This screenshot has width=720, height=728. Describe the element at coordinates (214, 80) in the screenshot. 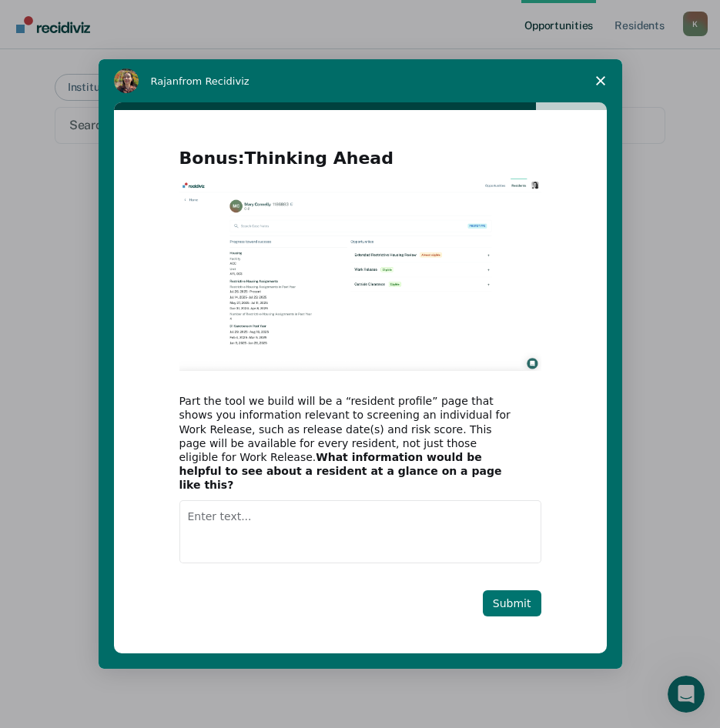

I see `span: from Recidiviz` at that location.